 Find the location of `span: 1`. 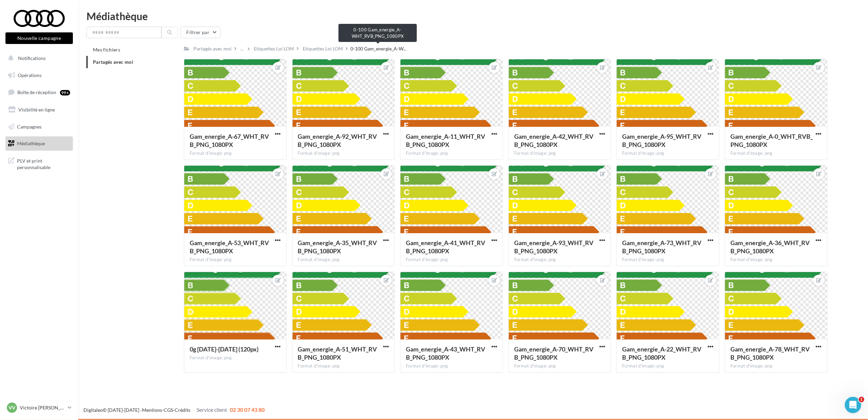

span: 1 is located at coordinates (861, 399).